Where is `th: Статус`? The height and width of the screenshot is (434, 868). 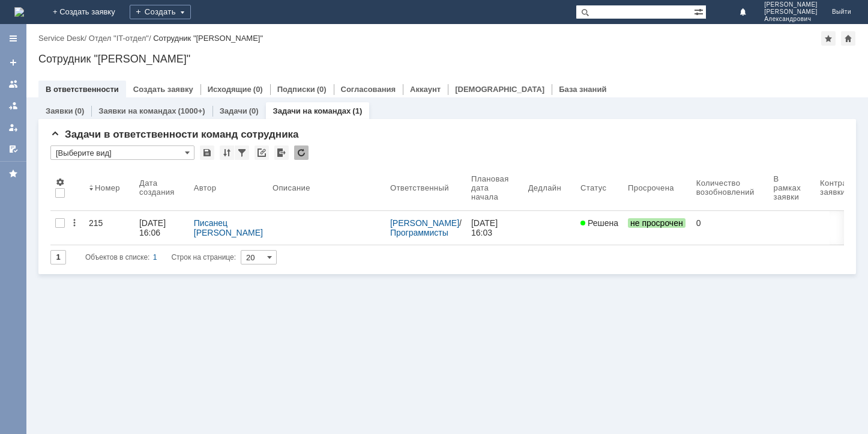 th: Статус is located at coordinates (599, 188).